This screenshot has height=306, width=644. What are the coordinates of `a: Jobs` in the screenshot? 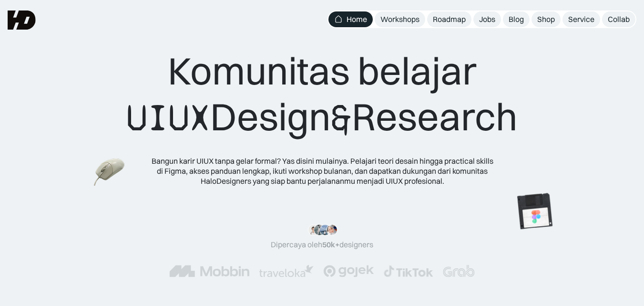 It's located at (487, 19).